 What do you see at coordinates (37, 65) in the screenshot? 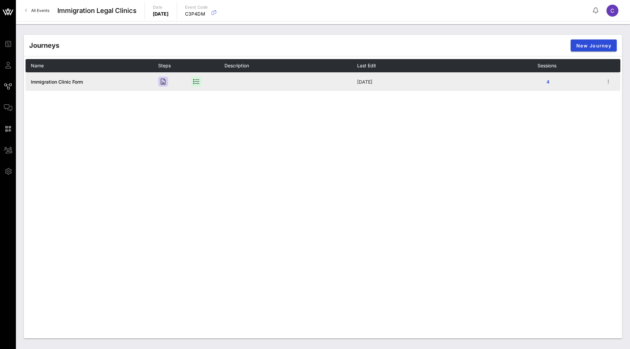
I see `span: Name` at bounding box center [37, 65].